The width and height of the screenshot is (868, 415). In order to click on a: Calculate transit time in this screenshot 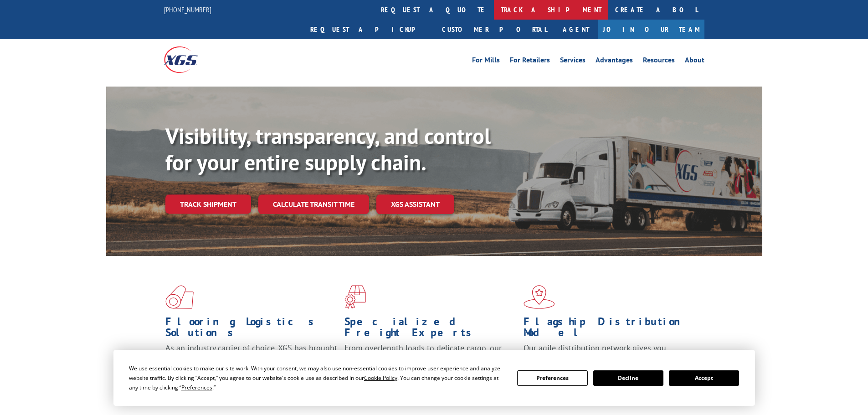, I will do `click(313, 204)`.